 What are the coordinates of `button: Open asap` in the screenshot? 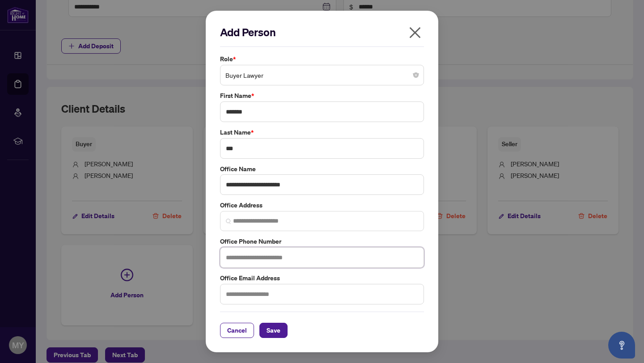 It's located at (621, 345).